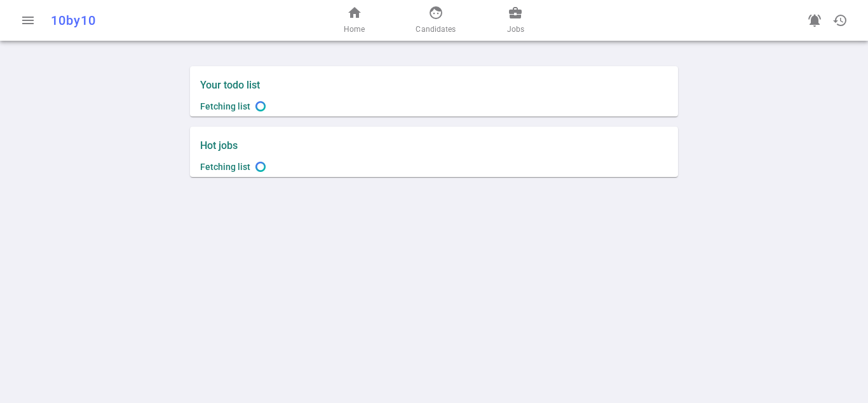 The image size is (868, 403). I want to click on span: menu, so click(28, 20).